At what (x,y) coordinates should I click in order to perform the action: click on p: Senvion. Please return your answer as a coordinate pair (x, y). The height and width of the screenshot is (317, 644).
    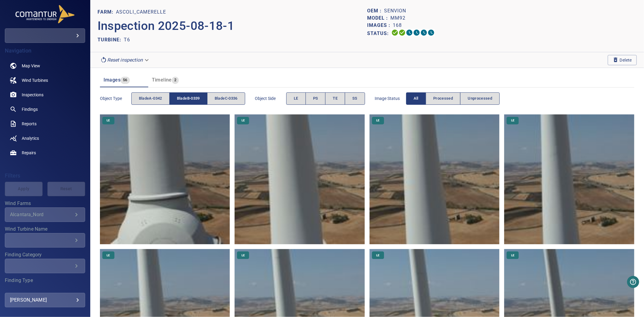
    Looking at the image, I should click on (395, 11).